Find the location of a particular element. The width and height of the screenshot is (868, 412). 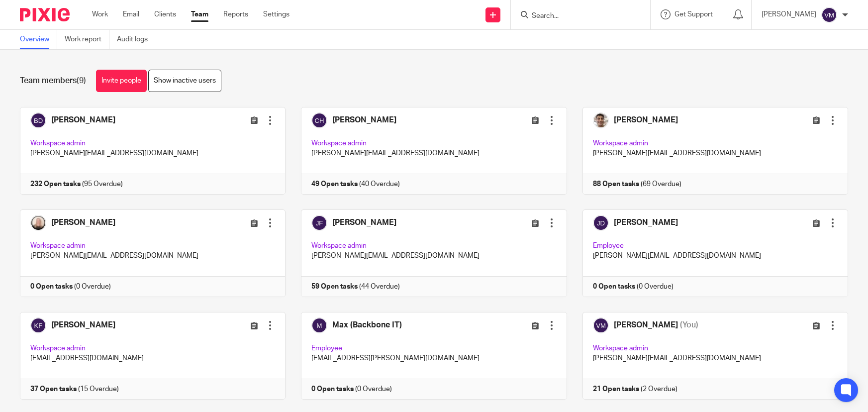

a: Reports is located at coordinates (236, 15).